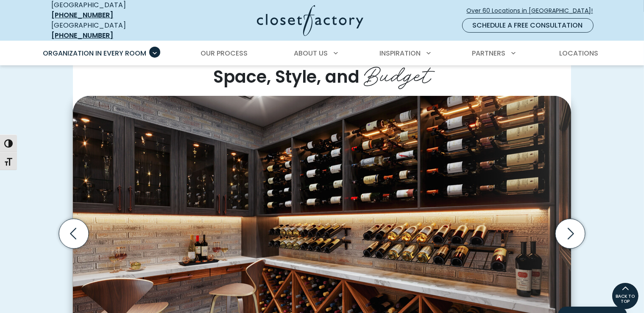 The width and height of the screenshot is (644, 313). I want to click on span: Partners, so click(488, 53).